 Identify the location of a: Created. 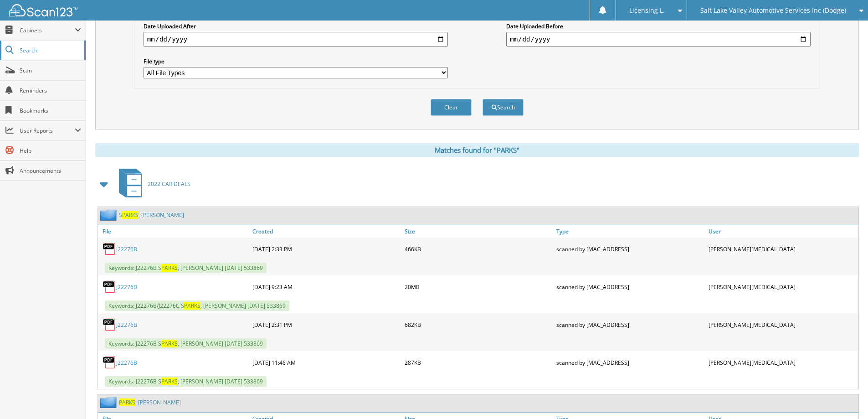
(327, 231).